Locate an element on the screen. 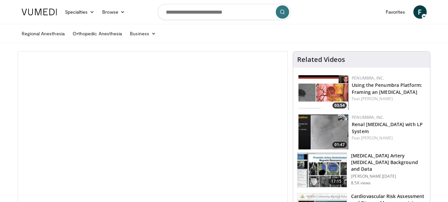 This screenshot has height=202, width=448. h4: Related Videos is located at coordinates (321, 60).